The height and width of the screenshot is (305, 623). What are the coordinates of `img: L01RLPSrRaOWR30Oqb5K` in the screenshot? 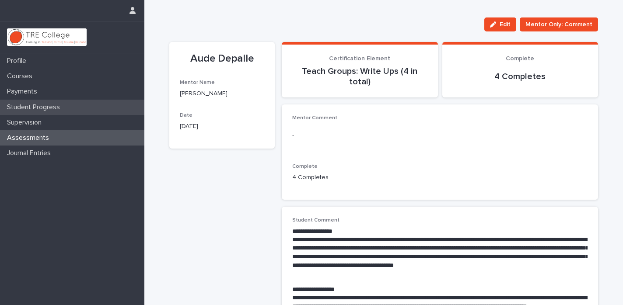 It's located at (47, 37).